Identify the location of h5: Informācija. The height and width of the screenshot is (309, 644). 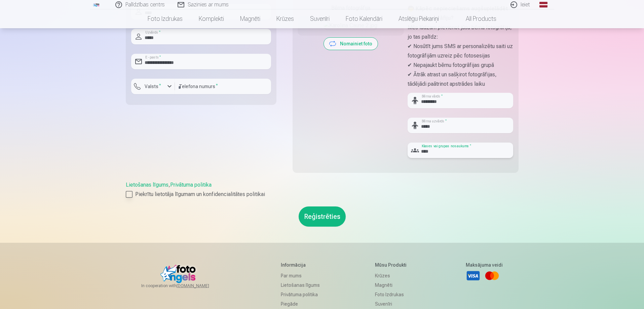
(300, 265).